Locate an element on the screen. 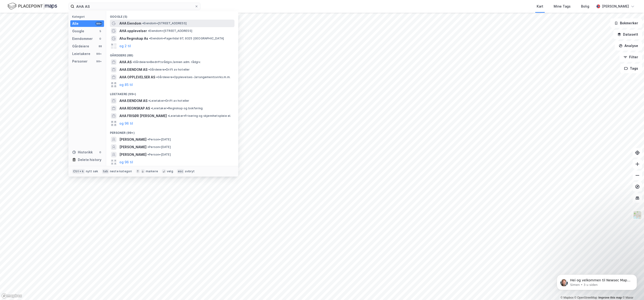  span: Leietaker • Regnskap og bokføring is located at coordinates (177, 108).